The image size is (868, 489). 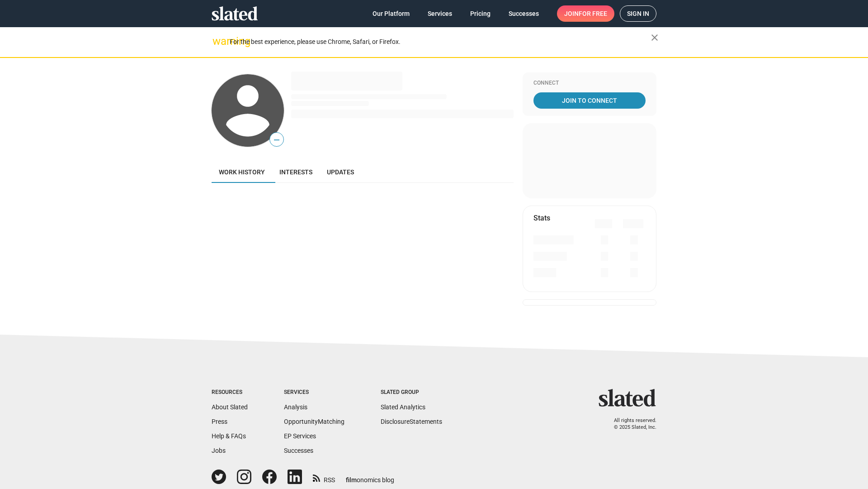 What do you see at coordinates (242, 172) in the screenshot?
I see `a: Work history` at bounding box center [242, 172].